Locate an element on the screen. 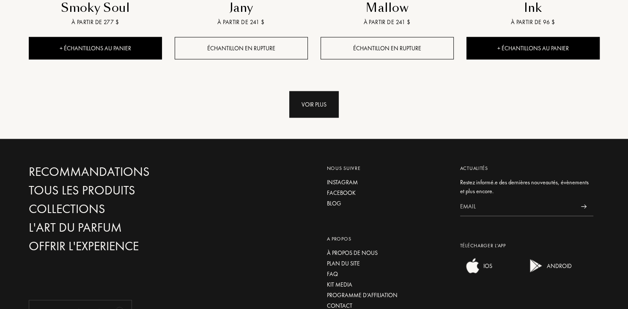 The height and width of the screenshot is (309, 628). div: Facebook is located at coordinates (387, 193).